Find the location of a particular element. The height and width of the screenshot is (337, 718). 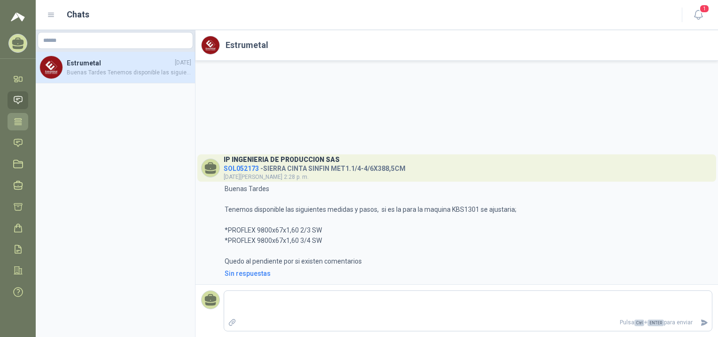

h4: Estrumetal is located at coordinates (120, 63).